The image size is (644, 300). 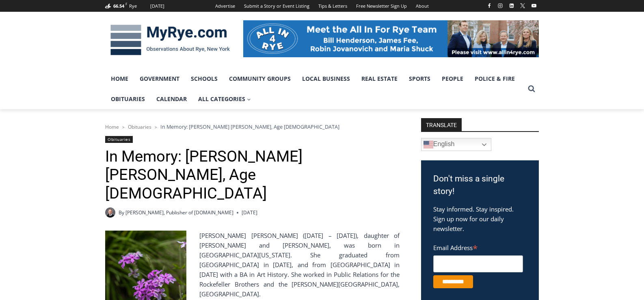 What do you see at coordinates (532, 89) in the screenshot?
I see `button: View Search Form` at bounding box center [532, 89].